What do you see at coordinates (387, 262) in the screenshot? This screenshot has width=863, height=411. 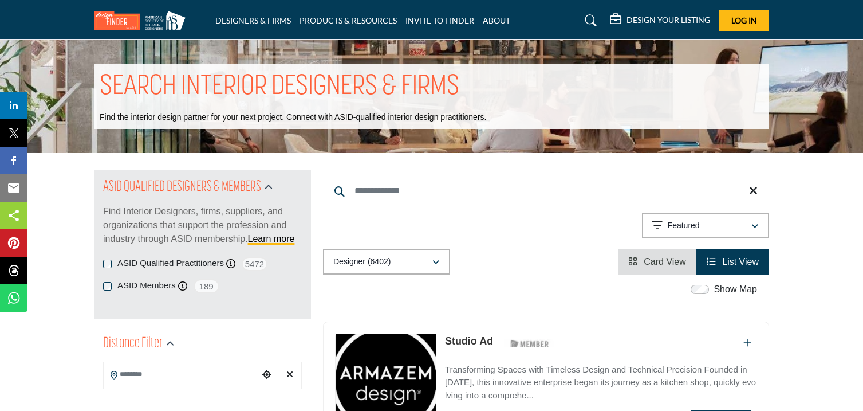 I see `button: Designer (6402)` at bounding box center [387, 262].